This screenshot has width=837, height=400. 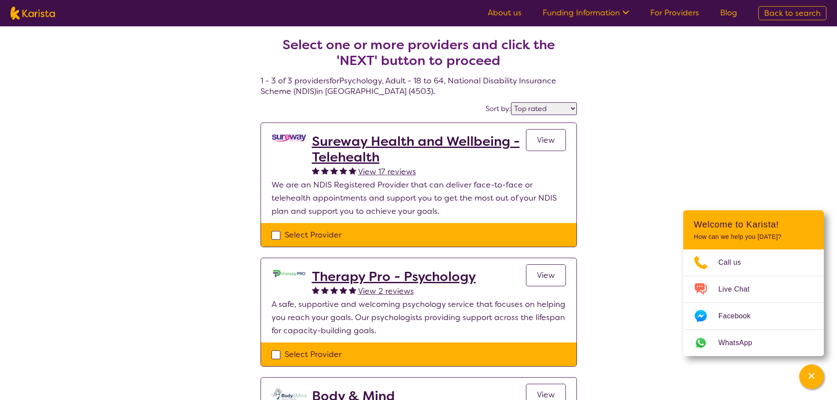 I want to click on img: qmpolprhjdhzpcuekzqg.svg, so click(x=289, y=394).